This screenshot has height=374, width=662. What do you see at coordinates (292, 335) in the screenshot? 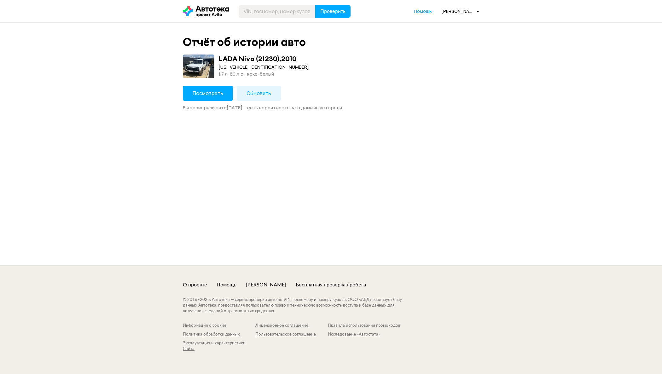
I see `div: Пользовательское соглашение` at bounding box center [292, 335].